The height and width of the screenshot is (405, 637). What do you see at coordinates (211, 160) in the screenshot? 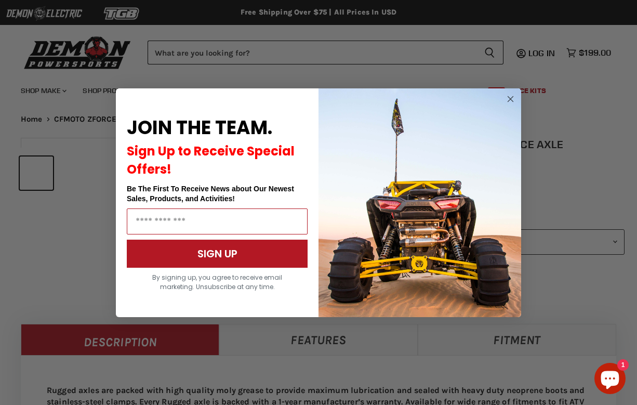
I see `span: Sign Up to Receive Special Offers!` at bounding box center [211, 160].